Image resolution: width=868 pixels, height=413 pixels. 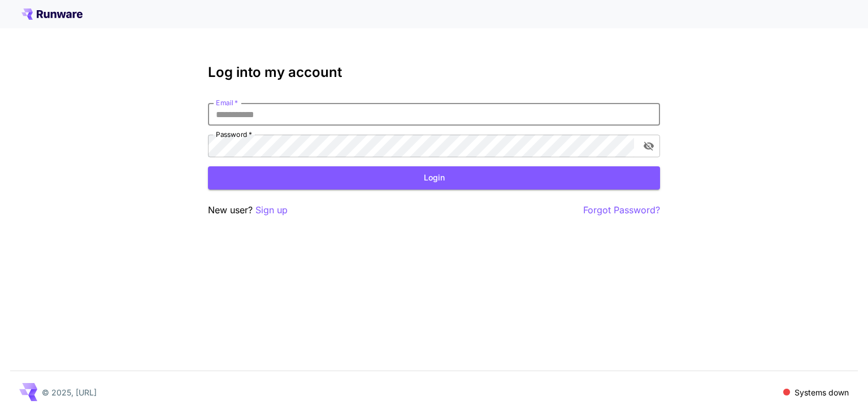 I want to click on button: Login, so click(x=434, y=178).